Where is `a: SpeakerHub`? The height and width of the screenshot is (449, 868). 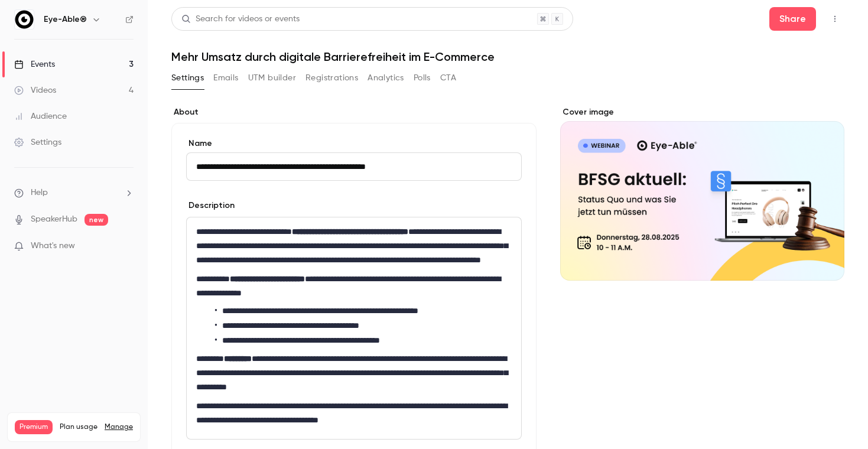 a: SpeakerHub is located at coordinates (54, 219).